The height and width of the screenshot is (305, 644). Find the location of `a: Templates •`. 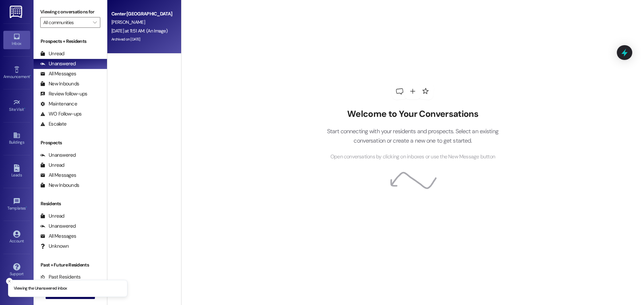

a: Templates • is located at coordinates (17, 205).